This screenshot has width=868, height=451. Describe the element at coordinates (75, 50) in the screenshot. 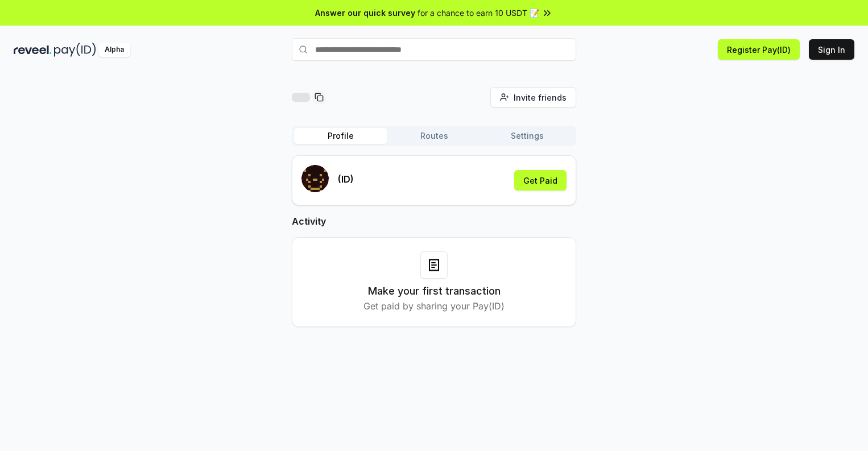

I see `img: pay_id` at that location.